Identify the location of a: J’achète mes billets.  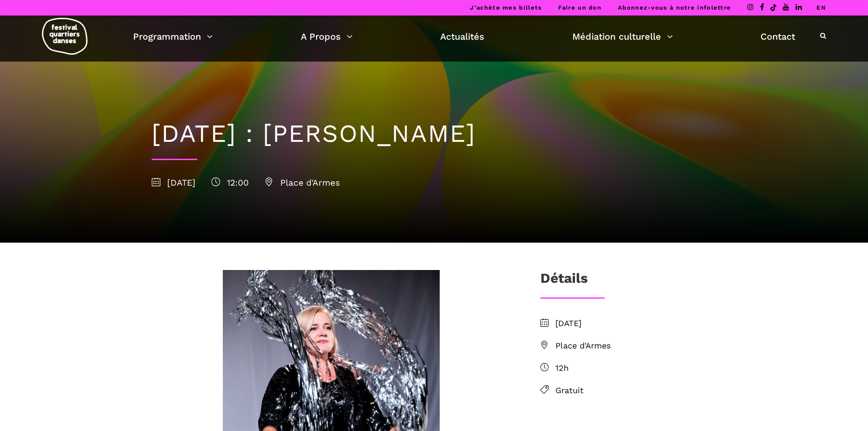
(506, 8).